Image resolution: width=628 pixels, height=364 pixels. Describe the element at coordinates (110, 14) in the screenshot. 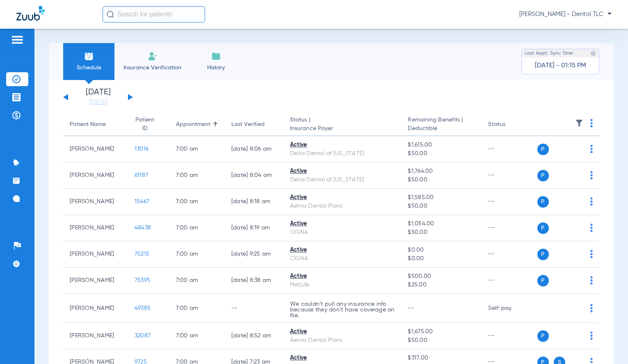

I see `img: Search Icon` at that location.